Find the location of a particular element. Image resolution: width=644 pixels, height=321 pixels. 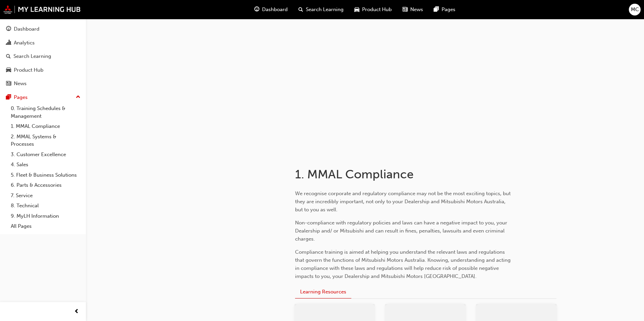

a: mmal is located at coordinates (42, 10).